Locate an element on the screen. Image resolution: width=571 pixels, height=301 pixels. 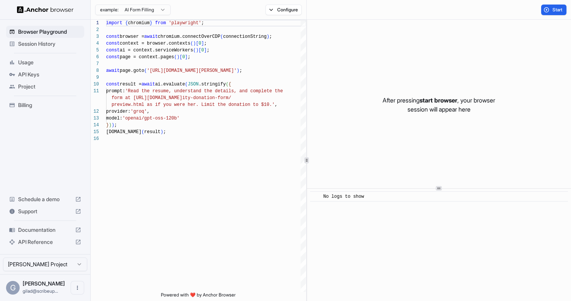
span: chromium.connectOverCDP is located at coordinates (189, 37).